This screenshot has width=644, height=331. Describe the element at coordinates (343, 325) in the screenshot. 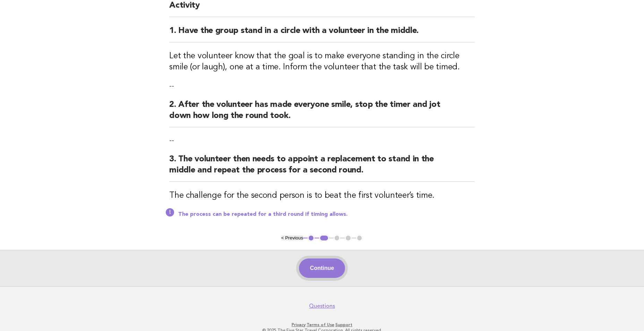

I see `a: Support` at that location.